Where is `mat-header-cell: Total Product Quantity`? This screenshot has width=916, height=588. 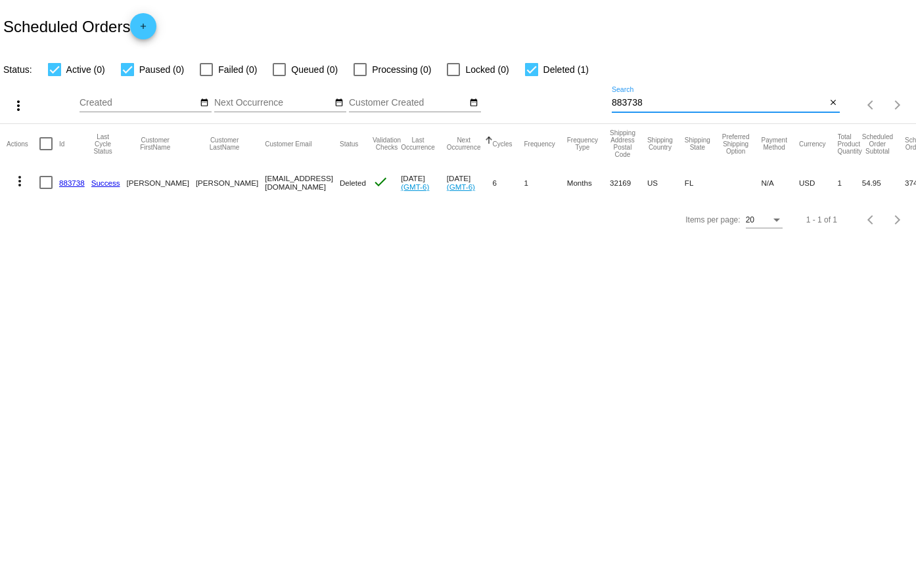 mat-header-cell: Total Product Quantity is located at coordinates (849, 143).